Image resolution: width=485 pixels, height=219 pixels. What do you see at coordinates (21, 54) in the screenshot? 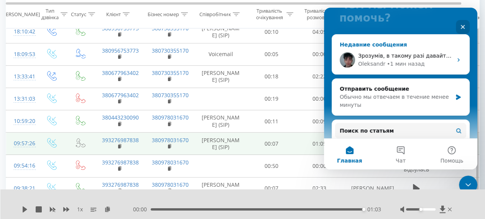
I see `div: 18:09:53` at bounding box center [21, 54].